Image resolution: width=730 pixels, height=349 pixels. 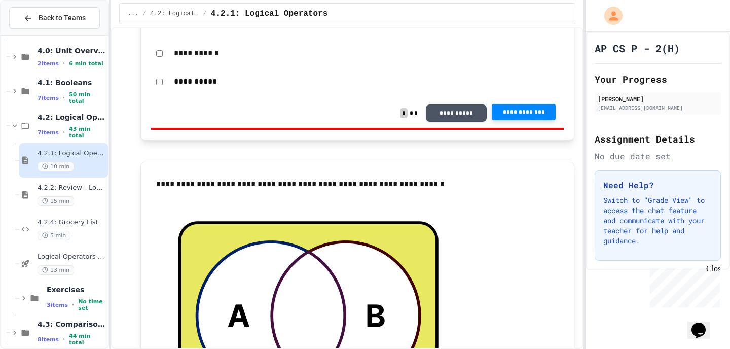 I want to click on h2: Assignment Details, so click(x=658, y=139).